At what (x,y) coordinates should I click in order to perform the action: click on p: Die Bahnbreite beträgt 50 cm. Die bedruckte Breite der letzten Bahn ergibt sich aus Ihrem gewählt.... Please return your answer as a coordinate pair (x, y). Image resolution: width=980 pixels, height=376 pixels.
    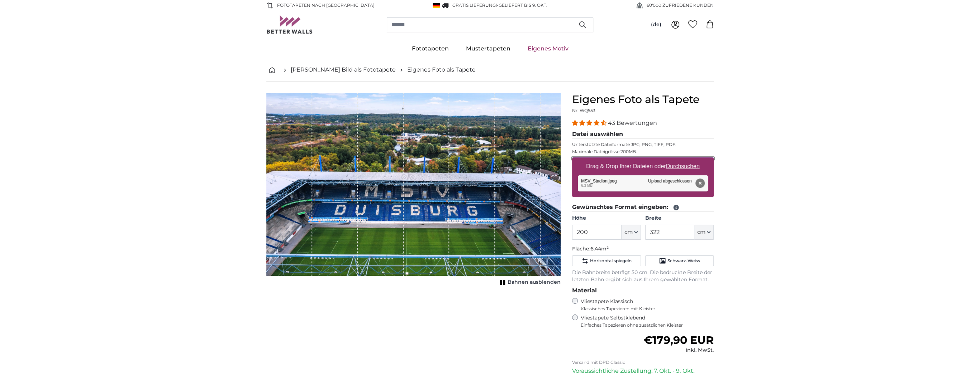
    Looking at the image, I should click on (643, 277).